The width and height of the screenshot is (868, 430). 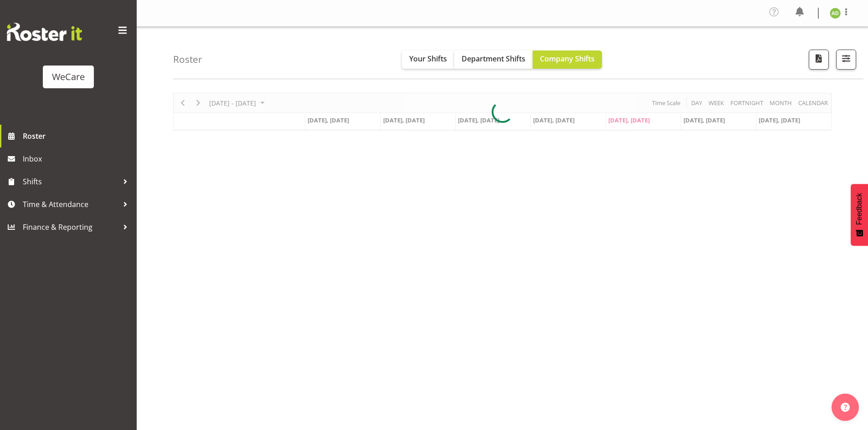 I want to click on button: Department Shifts, so click(x=493, y=59).